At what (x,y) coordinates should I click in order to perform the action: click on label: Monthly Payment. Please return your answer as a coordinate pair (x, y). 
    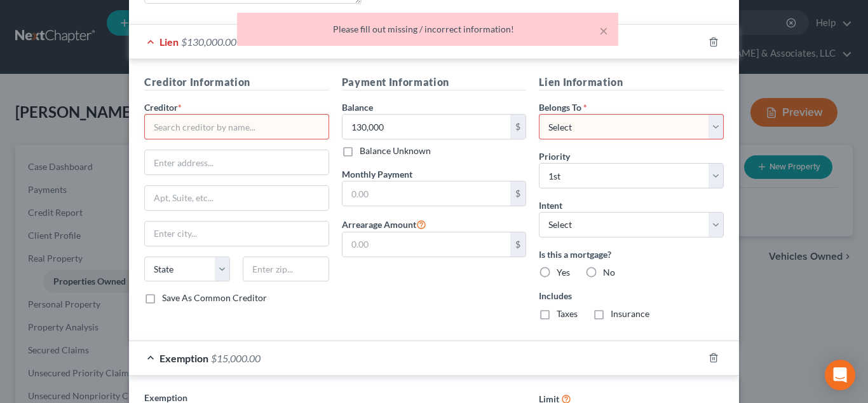
    Looking at the image, I should click on (377, 174).